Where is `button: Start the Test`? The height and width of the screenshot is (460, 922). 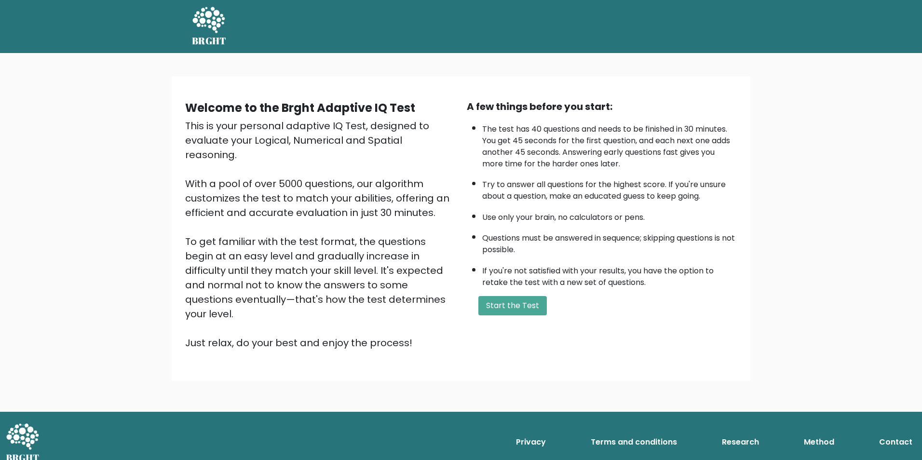
button: Start the Test is located at coordinates (513, 306).